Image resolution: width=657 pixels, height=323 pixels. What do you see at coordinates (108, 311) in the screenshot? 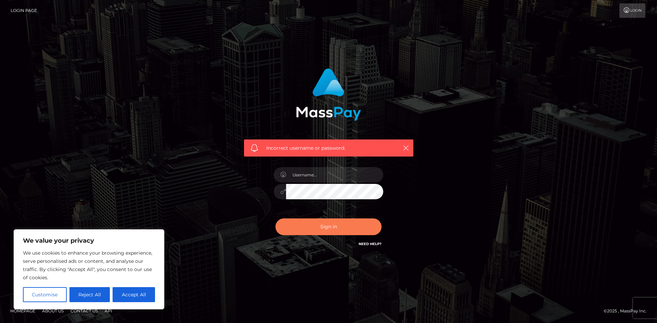
I see `a: API` at bounding box center [108, 311].